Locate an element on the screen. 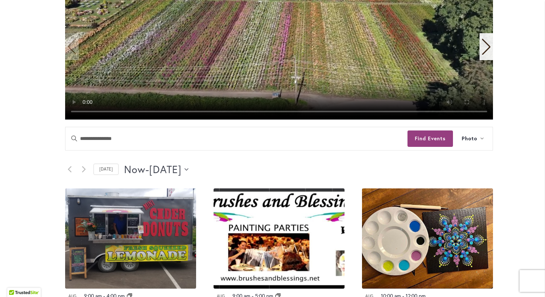 This screenshot has width=545, height=297. button: Find Events is located at coordinates (430, 138).